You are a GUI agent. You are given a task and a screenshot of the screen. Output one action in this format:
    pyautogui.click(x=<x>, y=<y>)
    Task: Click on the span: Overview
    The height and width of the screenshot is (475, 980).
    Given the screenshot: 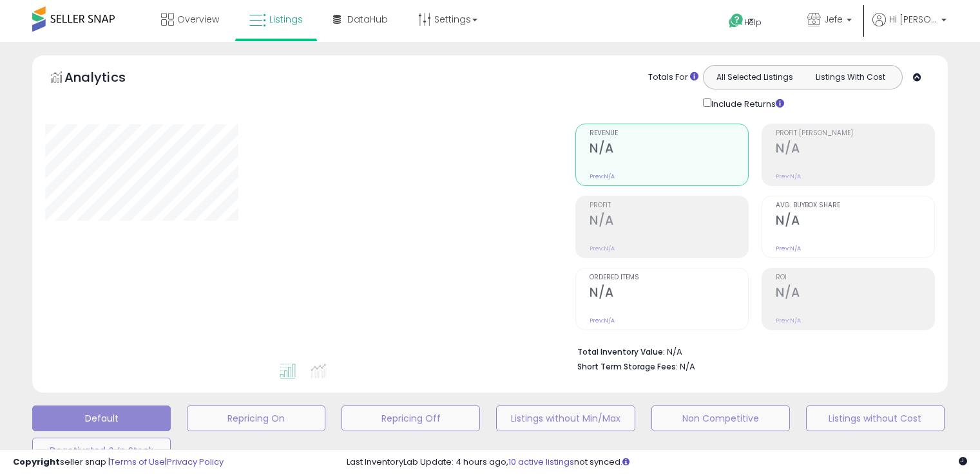 What is the action you would take?
    pyautogui.click(x=198, y=20)
    